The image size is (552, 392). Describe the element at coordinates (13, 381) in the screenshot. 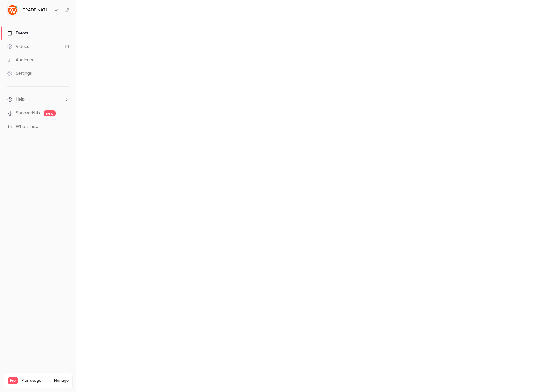

I see `span: Pro` at that location.